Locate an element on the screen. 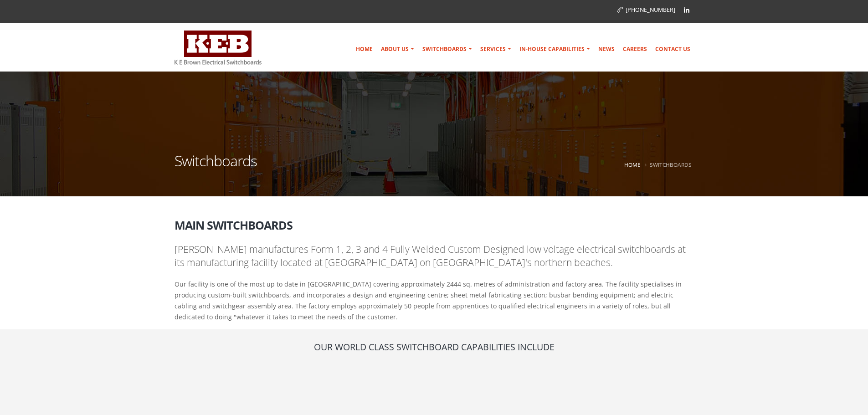 Image resolution: width=868 pixels, height=415 pixels. h2: Main Switchboards is located at coordinates (435, 222).